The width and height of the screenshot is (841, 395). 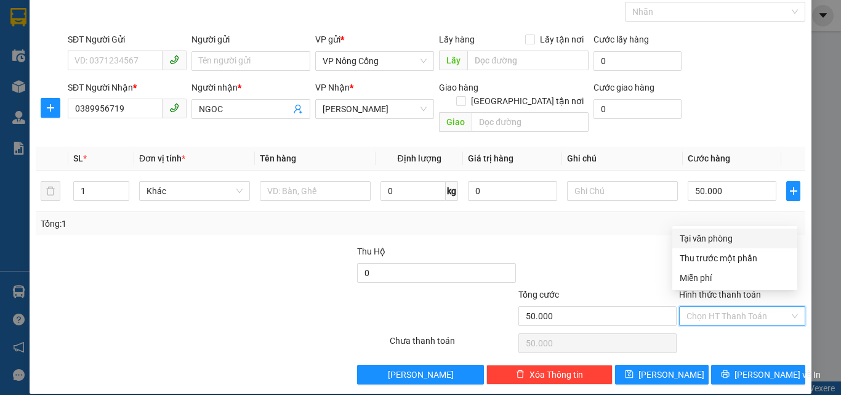 I want to click on span: VP Nông Cống, so click(x=374, y=61).